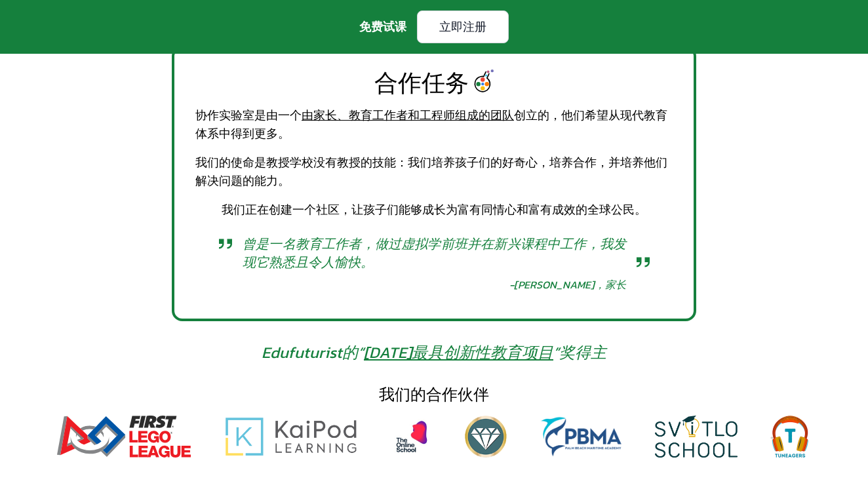 This screenshot has width=868, height=489. Describe the element at coordinates (463, 27) in the screenshot. I see `a: 立即注册` at that location.